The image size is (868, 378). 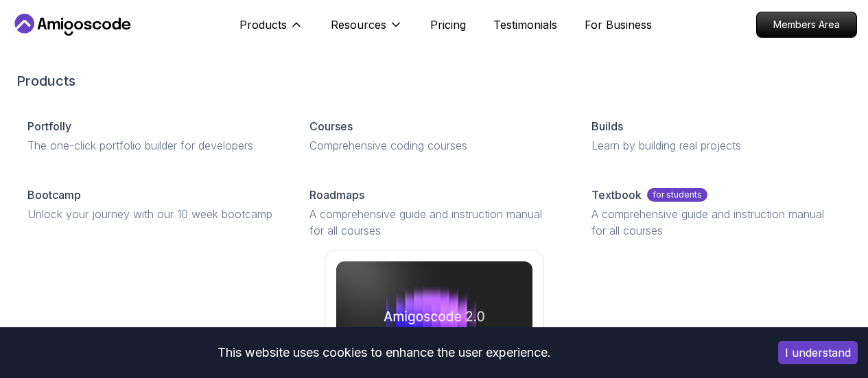 What do you see at coordinates (331, 126) in the screenshot?
I see `p: Courses` at bounding box center [331, 126].